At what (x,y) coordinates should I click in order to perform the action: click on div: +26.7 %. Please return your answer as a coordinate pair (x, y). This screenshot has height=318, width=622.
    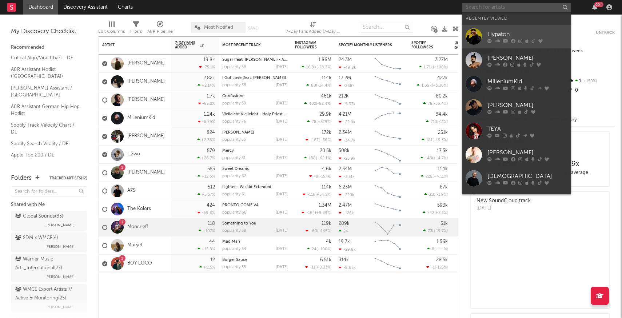
    Looking at the image, I should click on (206, 158).